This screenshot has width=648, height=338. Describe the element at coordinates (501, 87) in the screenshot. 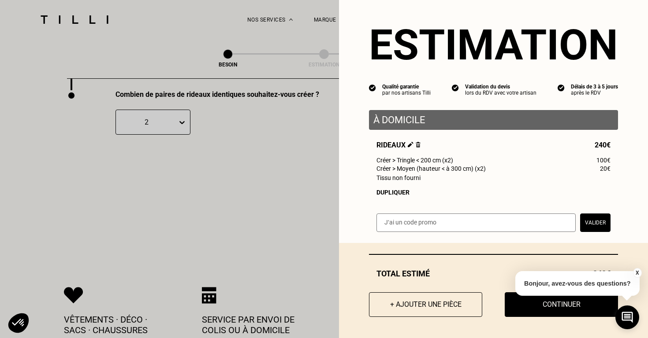

I see `div: Validation du devis` at that location.